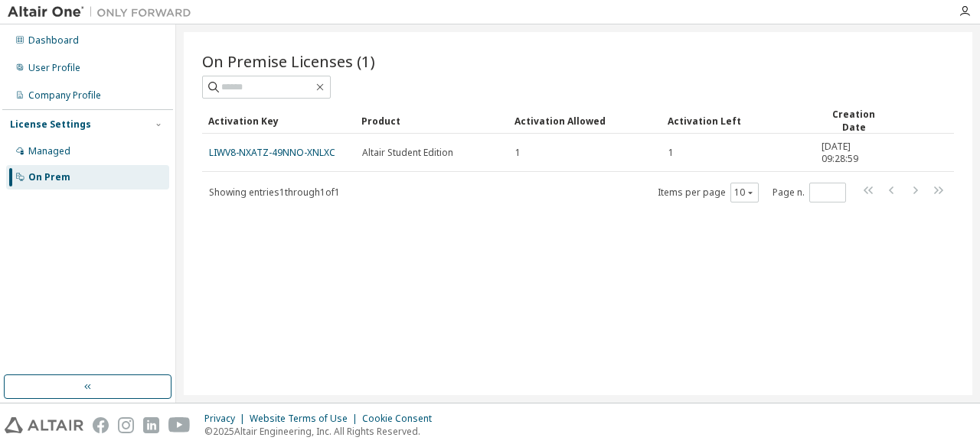  I want to click on div: License Settings, so click(50, 124).